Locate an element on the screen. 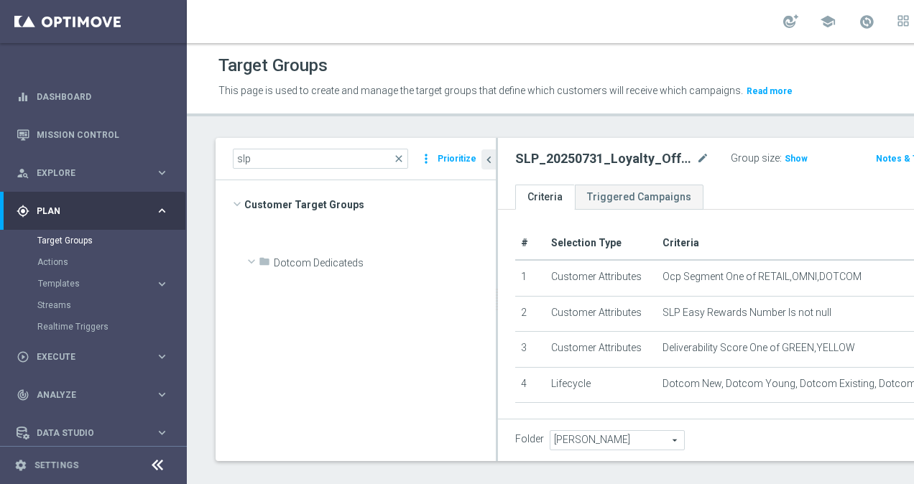  button: Templates keyboard_arrow_right is located at coordinates (103, 284).